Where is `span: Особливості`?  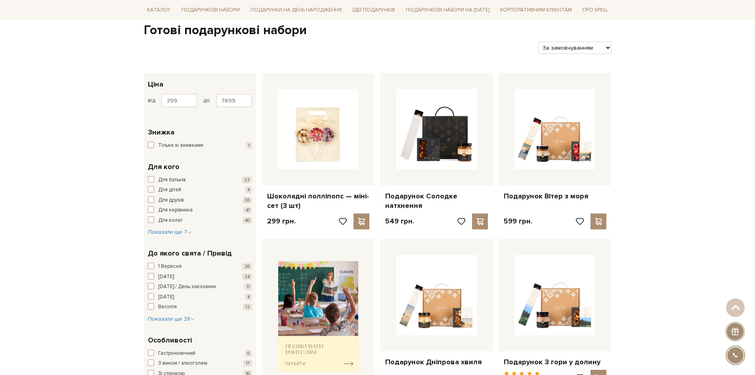
span: Особливості is located at coordinates (170, 340).